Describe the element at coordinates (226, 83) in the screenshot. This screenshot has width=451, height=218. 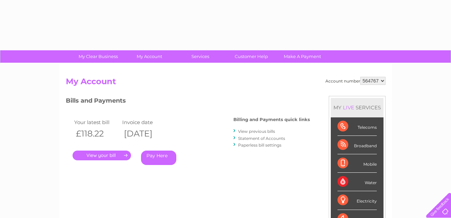
I see `h2: My Account` at that location.